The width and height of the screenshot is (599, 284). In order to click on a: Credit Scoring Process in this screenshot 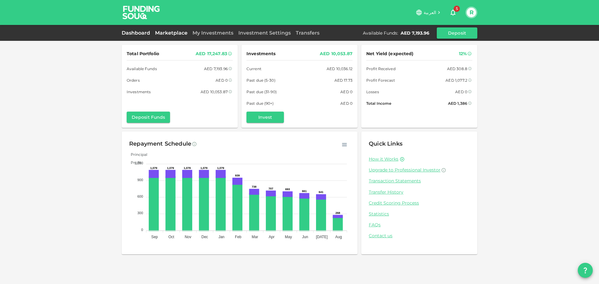, I will do `click(419, 203)`.